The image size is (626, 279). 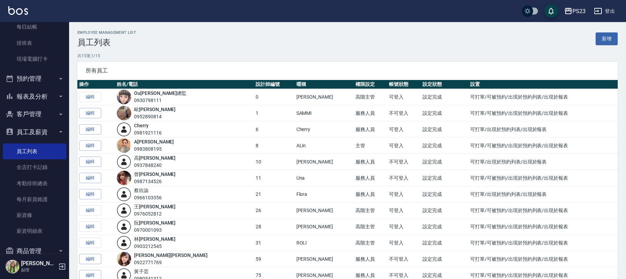 I want to click on a: 排班表, so click(x=35, y=43).